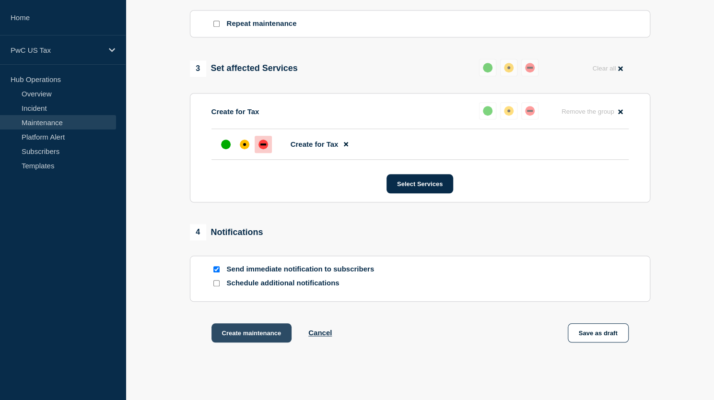 This screenshot has height=400, width=714. What do you see at coordinates (243, 69) in the screenshot?
I see `div: Set affected Services` at bounding box center [243, 69].